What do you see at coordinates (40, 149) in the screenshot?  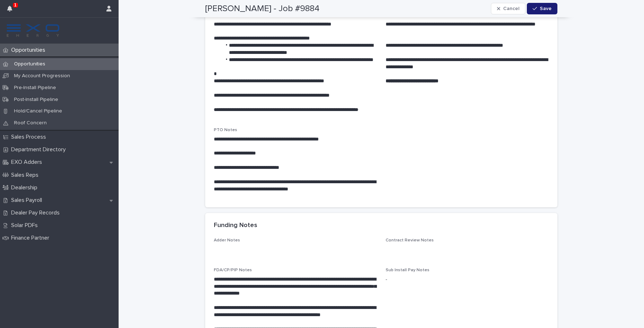 I see `p: Department Directory` at bounding box center [40, 149].